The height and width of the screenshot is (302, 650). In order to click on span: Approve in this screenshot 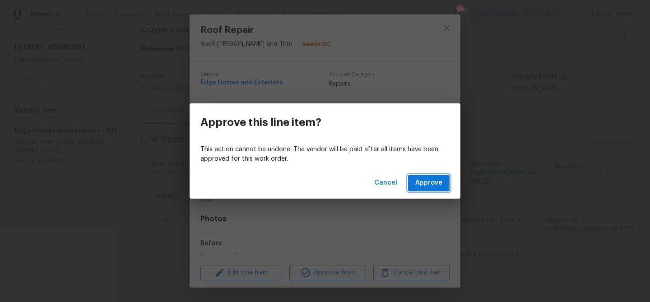, I will do `click(429, 183)`.